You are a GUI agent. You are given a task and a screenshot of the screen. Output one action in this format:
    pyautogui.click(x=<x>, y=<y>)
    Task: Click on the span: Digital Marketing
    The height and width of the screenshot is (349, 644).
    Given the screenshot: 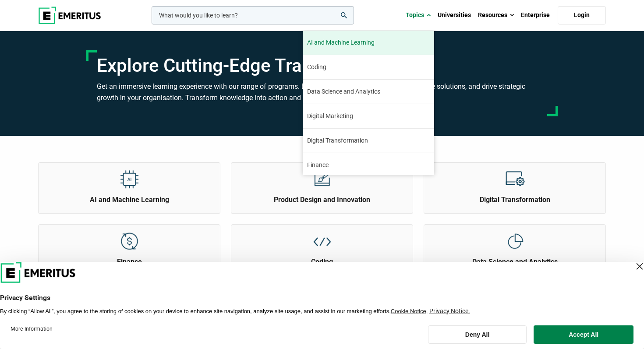 What is the action you would take?
    pyautogui.click(x=330, y=116)
    